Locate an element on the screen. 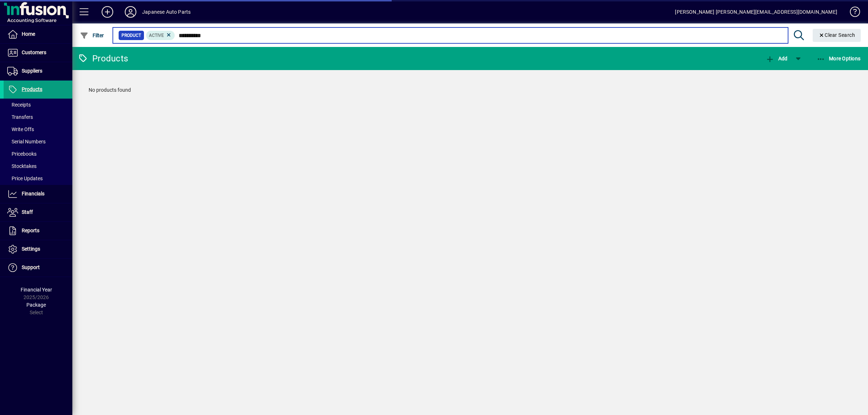 This screenshot has width=868, height=415. span: Price Updates is located at coordinates (25, 179).